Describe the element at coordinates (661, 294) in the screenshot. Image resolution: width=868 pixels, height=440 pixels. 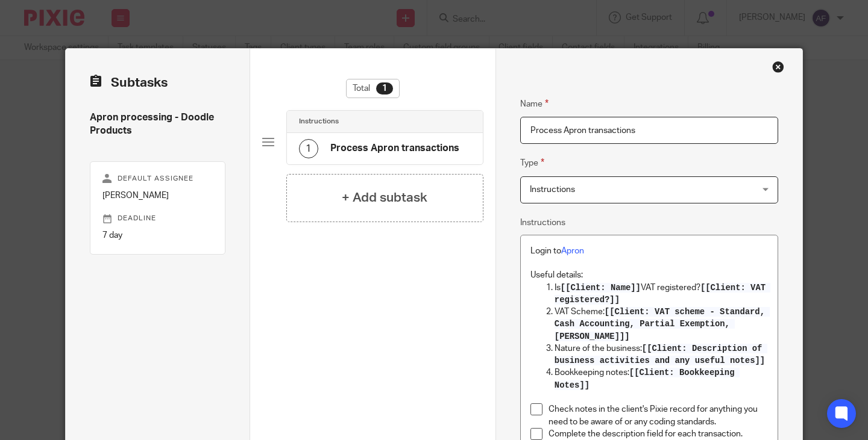
I see `p: Is VAT registered?` at that location.